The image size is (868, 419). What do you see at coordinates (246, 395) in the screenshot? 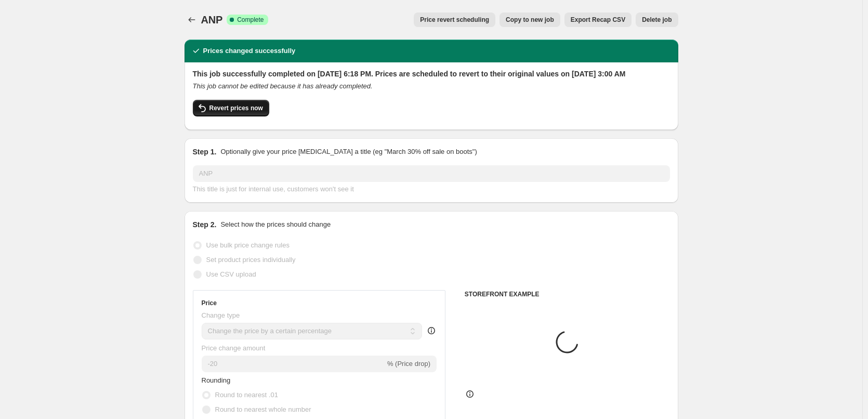
I see `span: Round to nearest .01` at bounding box center [246, 395].